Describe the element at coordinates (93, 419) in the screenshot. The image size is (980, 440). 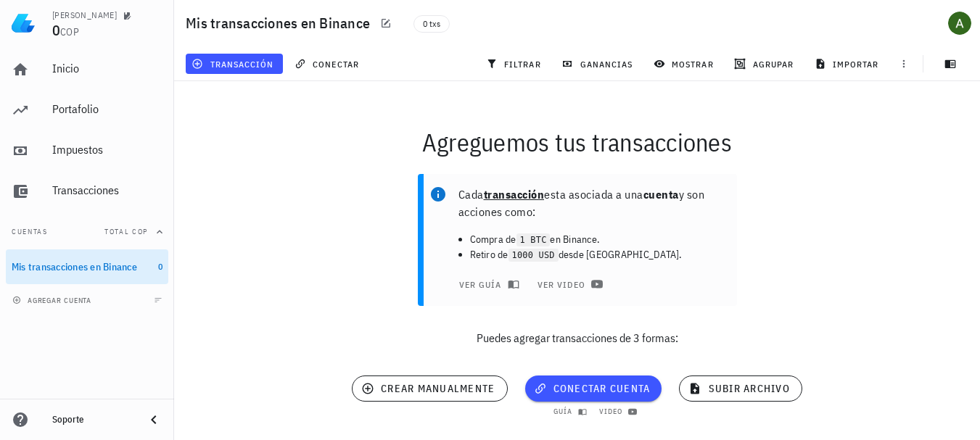
I see `div: Soporte` at that location.